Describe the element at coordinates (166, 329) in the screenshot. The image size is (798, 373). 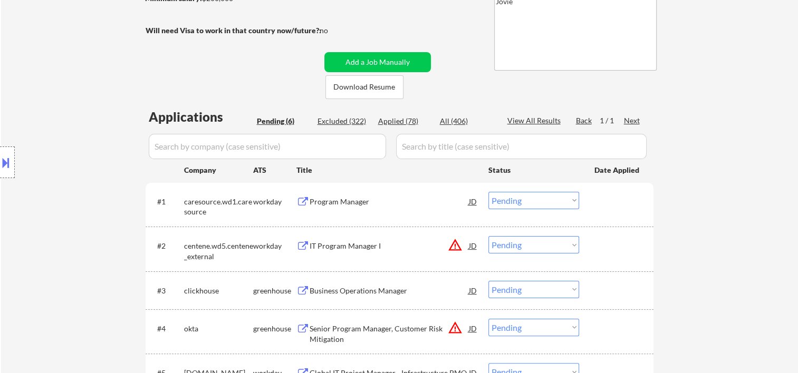
I see `div: #4` at that location.